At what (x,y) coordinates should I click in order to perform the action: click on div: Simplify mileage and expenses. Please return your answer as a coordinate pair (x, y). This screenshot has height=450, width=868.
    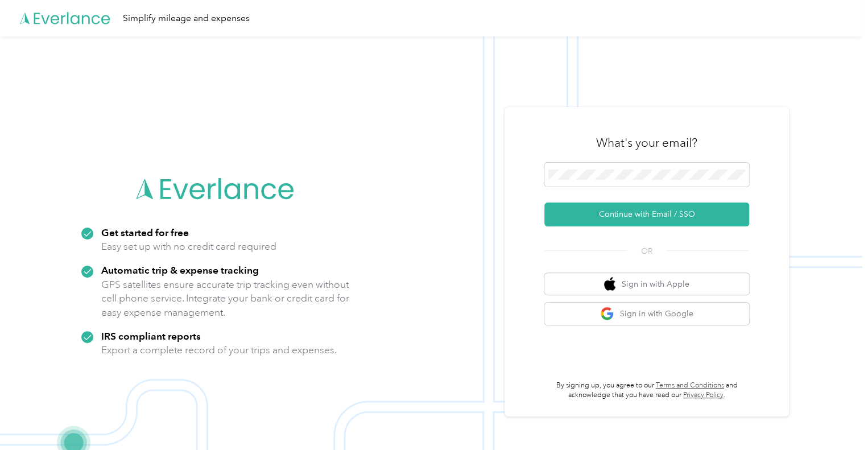
    Looking at the image, I should click on (186, 18).